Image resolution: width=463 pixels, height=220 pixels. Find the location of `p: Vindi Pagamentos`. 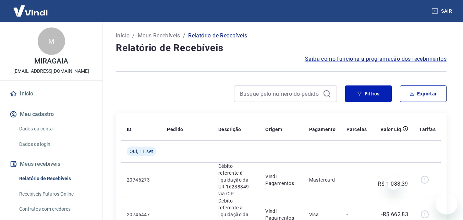

p: Vindi Pagamentos is located at coordinates (281, 180).